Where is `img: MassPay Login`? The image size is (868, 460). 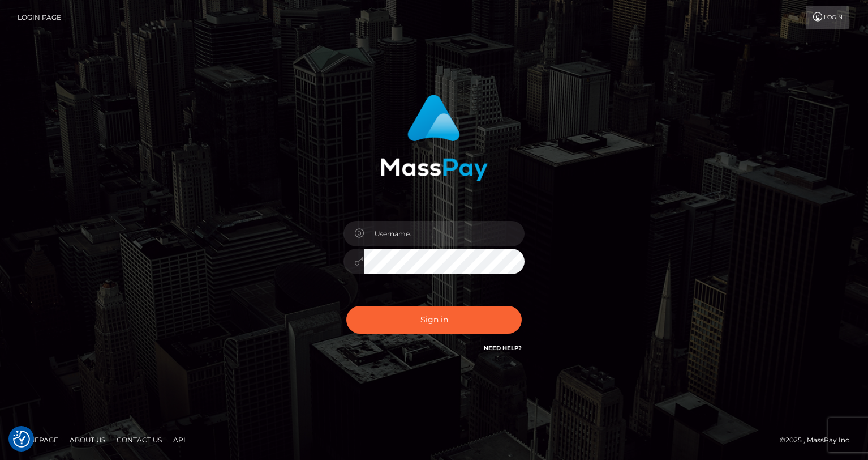
img: MassPay Login is located at coordinates (434, 138).